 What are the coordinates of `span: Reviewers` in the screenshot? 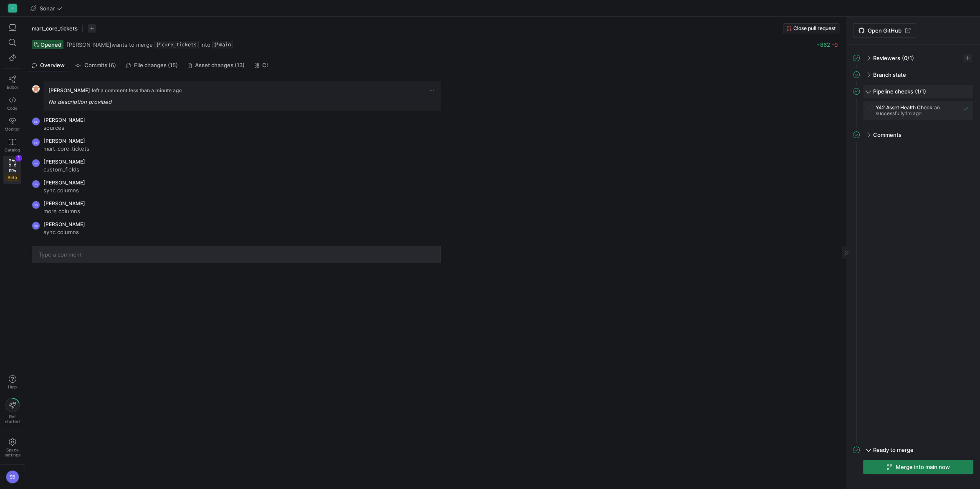 It's located at (887, 58).